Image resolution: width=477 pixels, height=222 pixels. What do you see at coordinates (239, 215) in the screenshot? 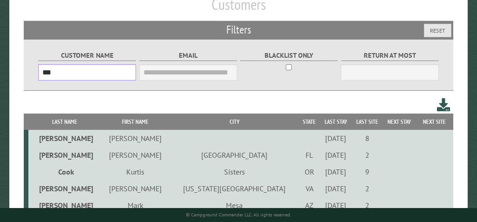
I see `small: © Campground Commander LLC. All rights reserved.` at bounding box center [239, 215].